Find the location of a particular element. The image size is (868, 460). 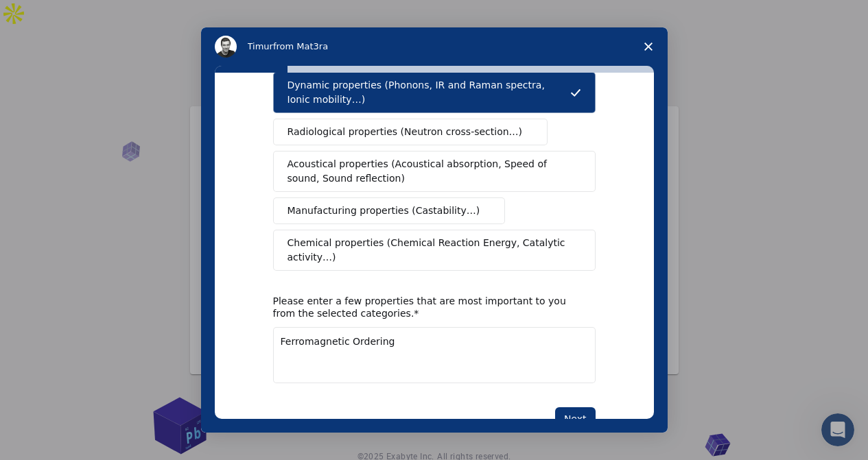

span: Support is located at coordinates (54, 16).